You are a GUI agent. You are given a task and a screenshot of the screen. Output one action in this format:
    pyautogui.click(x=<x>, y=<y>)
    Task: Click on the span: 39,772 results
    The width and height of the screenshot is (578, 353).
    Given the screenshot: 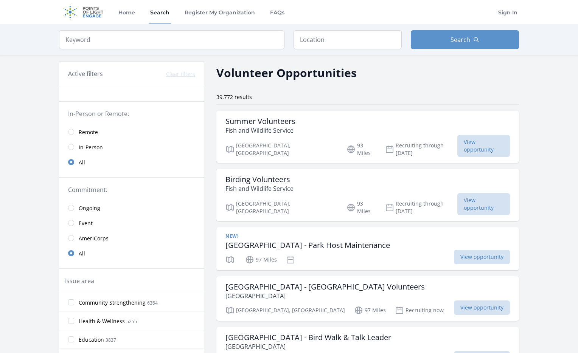 What is the action you would take?
    pyautogui.click(x=234, y=97)
    